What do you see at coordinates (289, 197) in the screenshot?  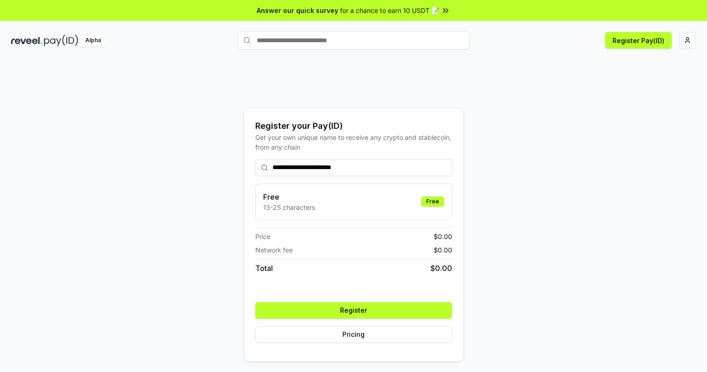 I see `h3: Free` at bounding box center [289, 197].